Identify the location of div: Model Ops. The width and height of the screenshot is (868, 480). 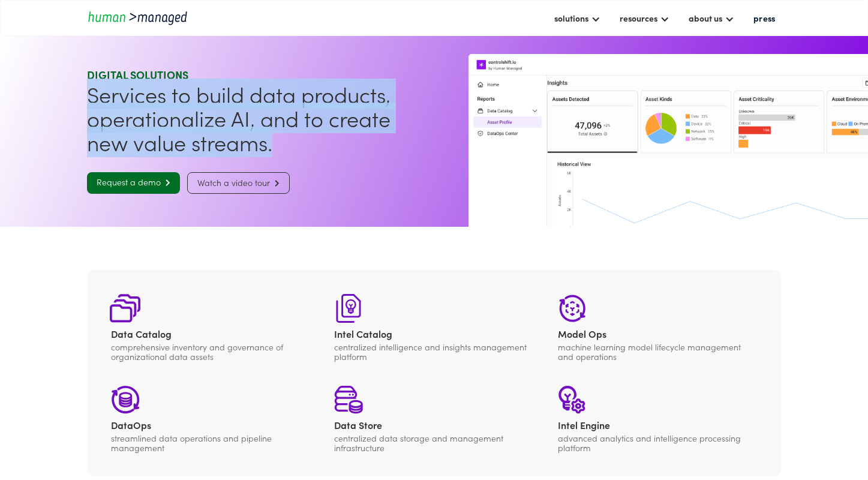
(657, 334).